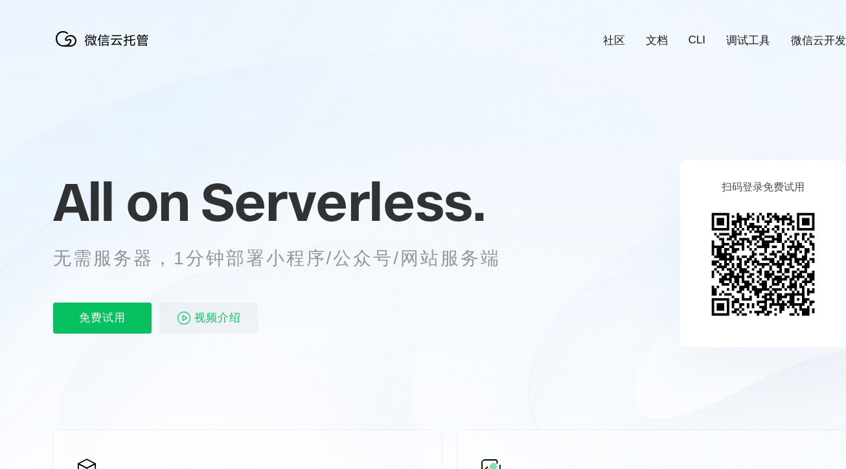 This screenshot has height=469, width=846. Describe the element at coordinates (289, 258) in the screenshot. I see `p: 无需服务器，1分钟部署小程序/公众号/网站服务端` at that location.